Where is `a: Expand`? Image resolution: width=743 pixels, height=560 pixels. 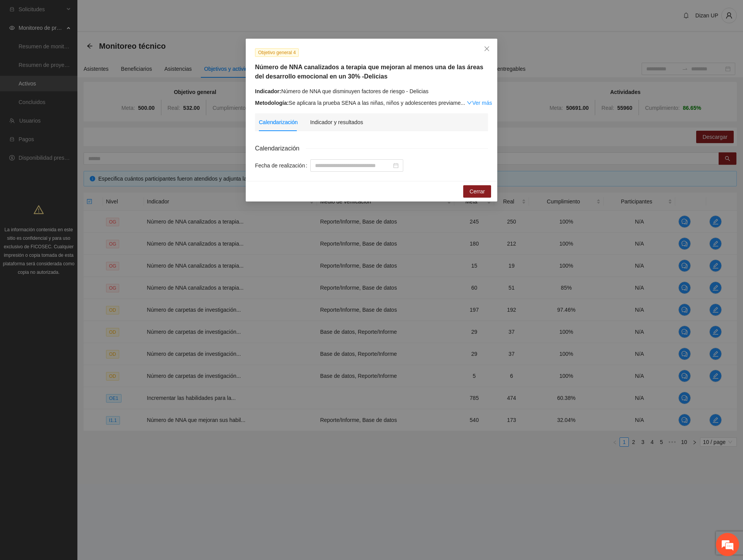 a: Expand is located at coordinates (479, 103).